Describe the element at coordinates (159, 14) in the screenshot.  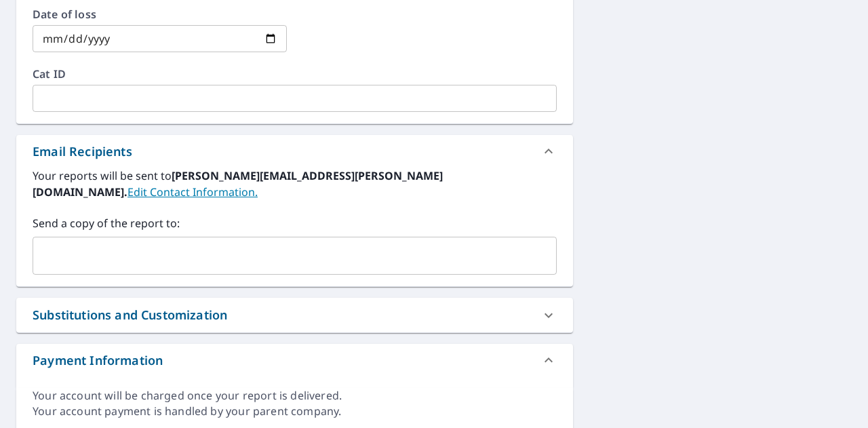
I see `label: Date of loss` at that location.